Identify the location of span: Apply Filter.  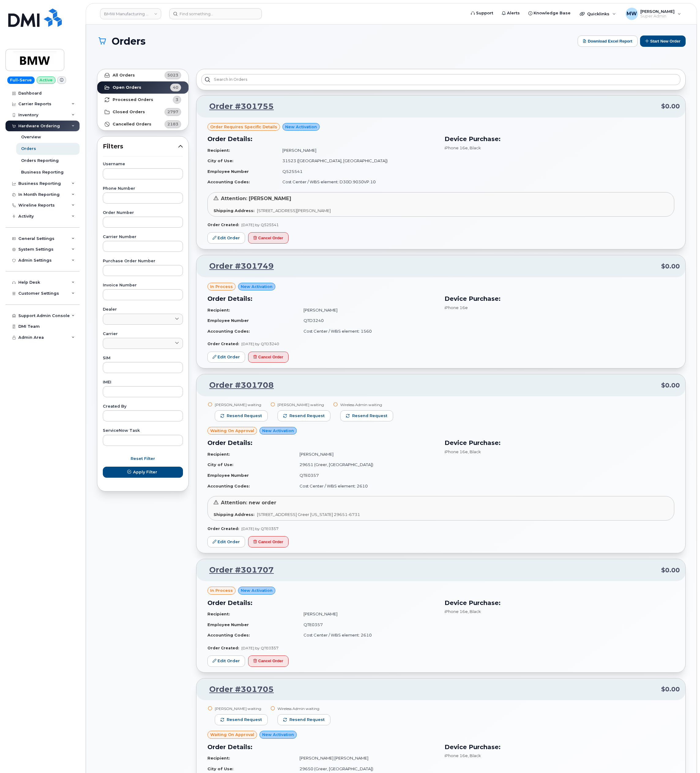
(145, 471).